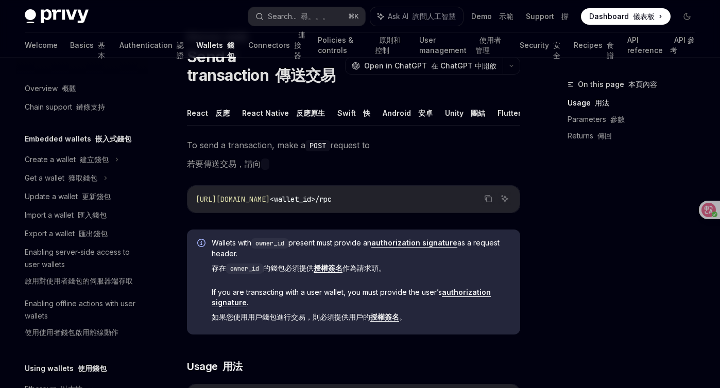  I want to click on div: Search..., so click(299, 16).